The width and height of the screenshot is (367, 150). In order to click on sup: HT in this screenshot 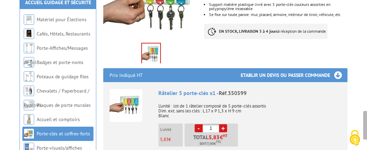, I will do `click(225, 136)`.